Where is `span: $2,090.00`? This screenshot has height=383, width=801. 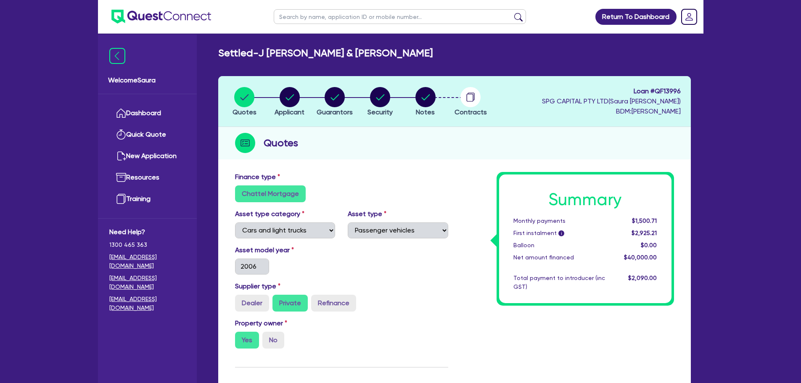
span: $2,090.00 is located at coordinates (643, 278).